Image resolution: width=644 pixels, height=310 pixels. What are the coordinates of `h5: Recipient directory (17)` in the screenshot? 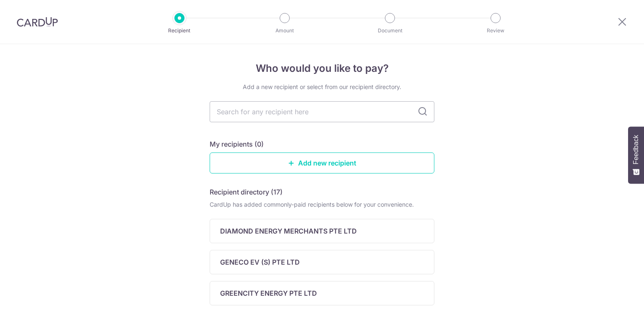 It's located at (246, 192).